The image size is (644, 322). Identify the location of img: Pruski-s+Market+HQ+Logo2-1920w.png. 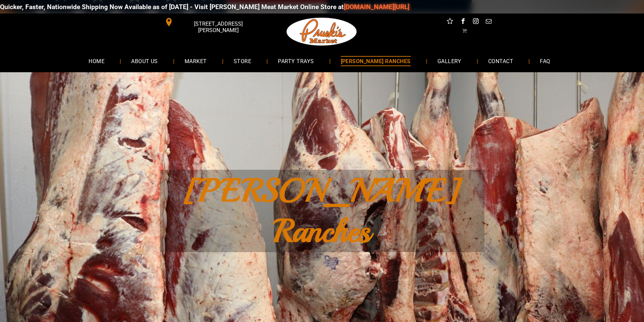
(322, 32).